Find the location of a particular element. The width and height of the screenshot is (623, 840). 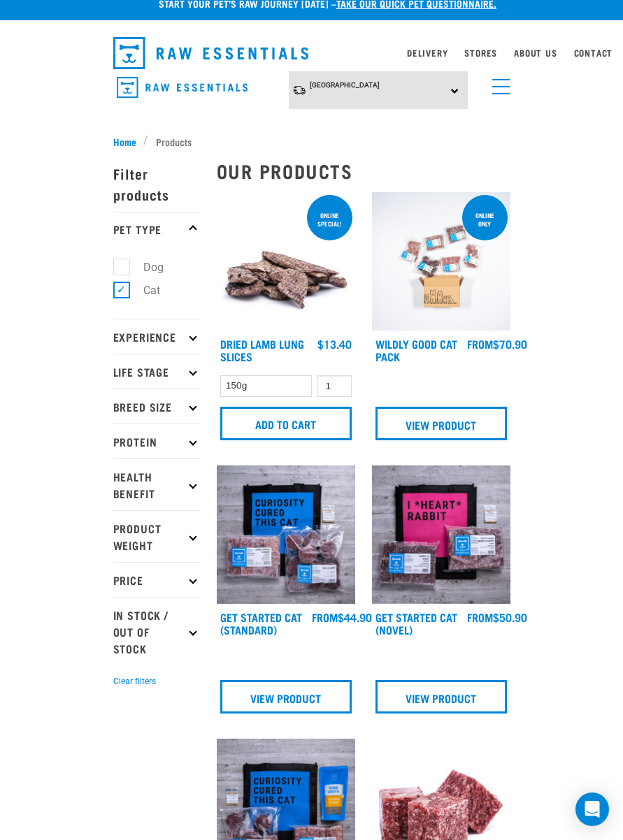

a: About Us is located at coordinates (535, 52).